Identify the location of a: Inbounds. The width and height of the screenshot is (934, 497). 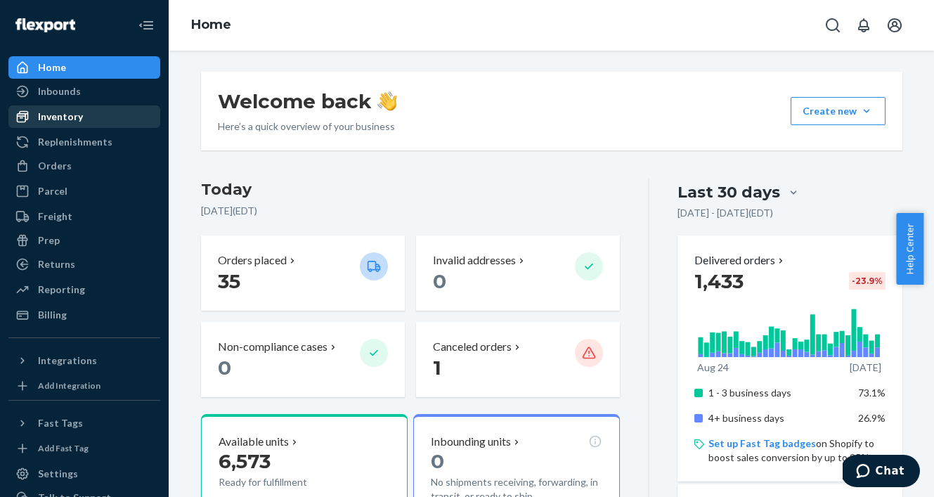
(84, 91).